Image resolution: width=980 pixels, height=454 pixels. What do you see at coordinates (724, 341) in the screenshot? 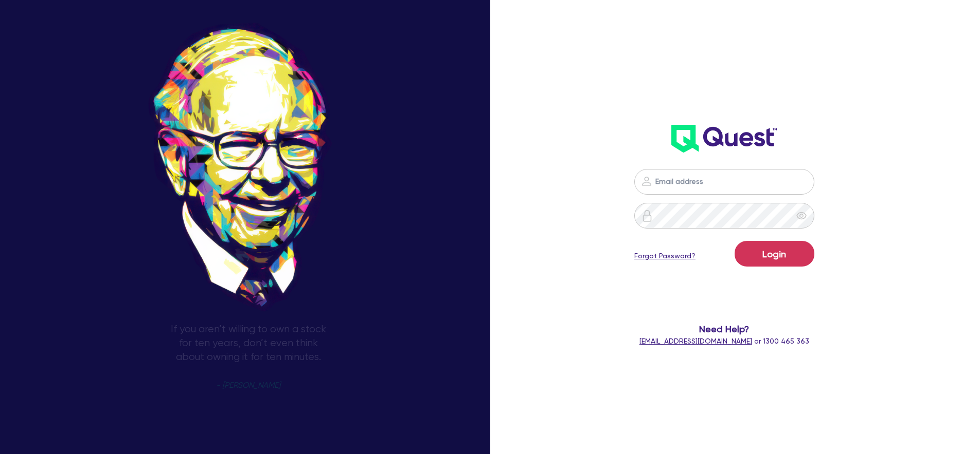
I see `span: or 1300 465 363` at bounding box center [724, 341].